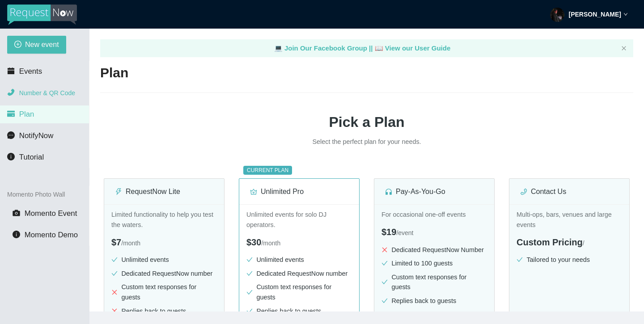 Image resolution: width=644 pixels, height=324 pixels. I want to click on a: laptop View our User Guide, so click(413, 48).